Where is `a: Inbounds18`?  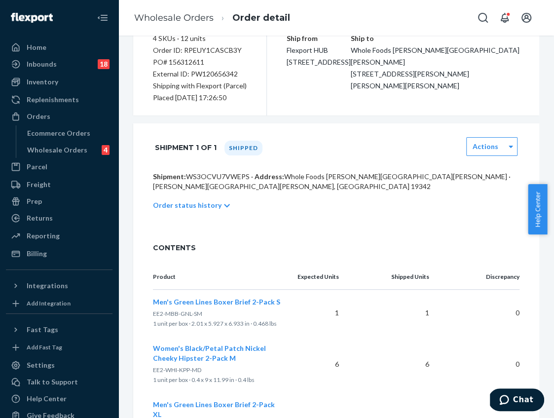
a: Inbounds18 is located at coordinates (59, 64).